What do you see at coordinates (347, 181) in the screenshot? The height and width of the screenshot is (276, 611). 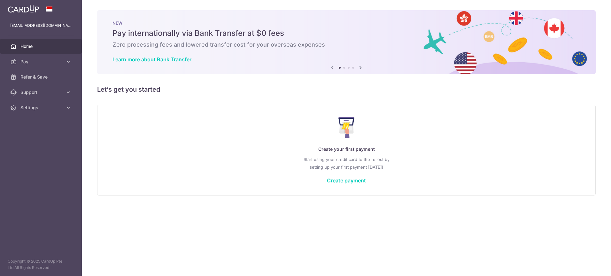 I see `a: Create payment` at bounding box center [347, 181].